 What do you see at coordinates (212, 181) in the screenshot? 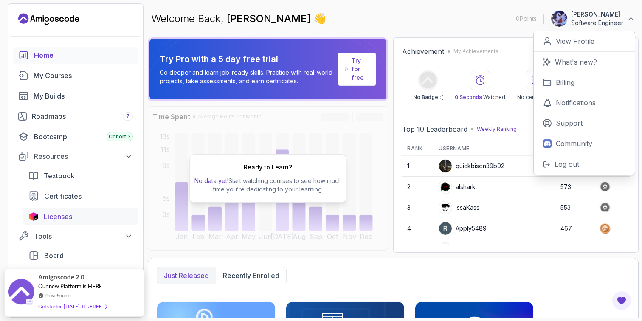
I see `span: No data yet!` at bounding box center [212, 181].